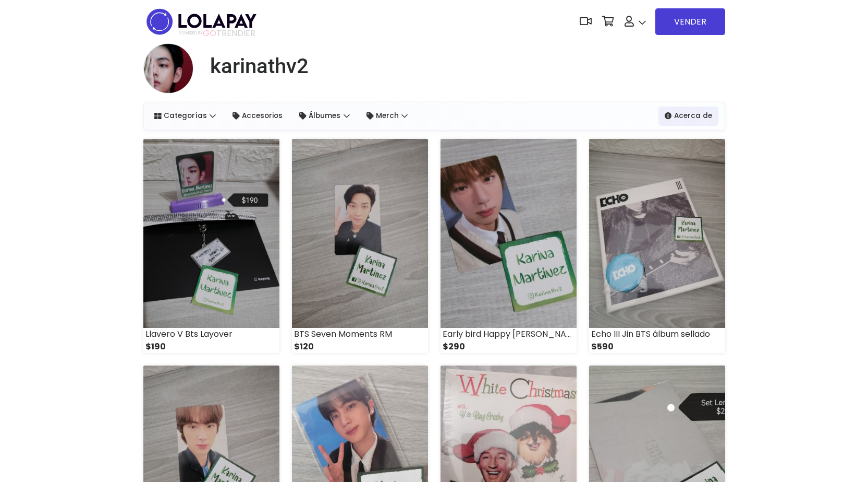 This screenshot has height=482, width=868. What do you see at coordinates (691, 21) in the screenshot?
I see `a: VENDER` at bounding box center [691, 21].